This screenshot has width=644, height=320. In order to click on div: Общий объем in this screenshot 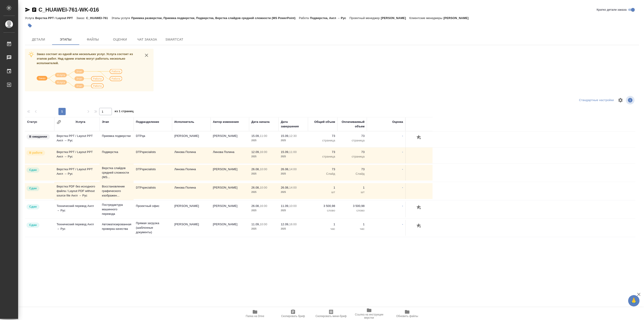, I will do `click(324, 122)`.